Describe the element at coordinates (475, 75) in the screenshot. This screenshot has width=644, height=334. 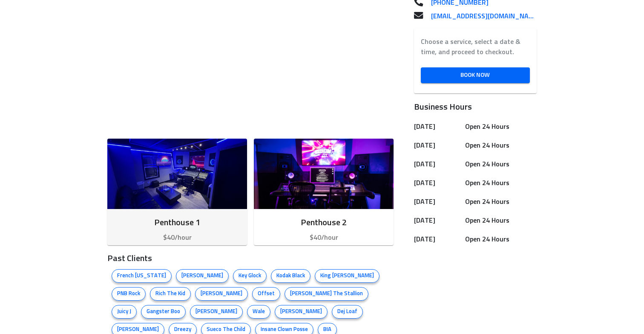
I see `span: Book Now` at that location.